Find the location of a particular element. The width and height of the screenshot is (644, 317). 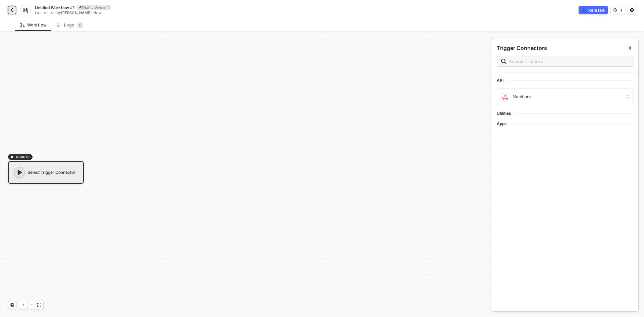

div: 1 is located at coordinates (621, 10).